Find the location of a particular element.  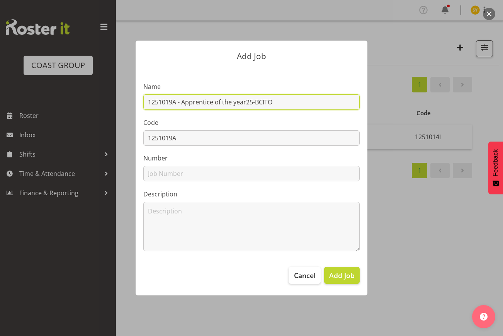

button: Add Job is located at coordinates (342, 275).